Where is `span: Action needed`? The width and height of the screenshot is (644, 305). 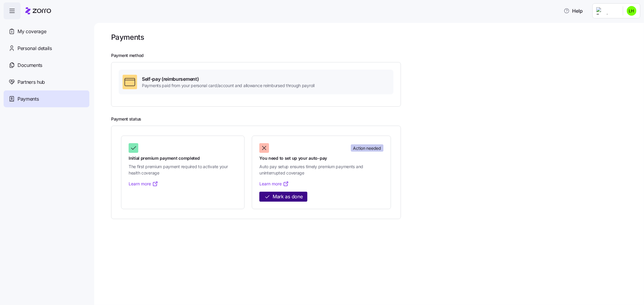 span: Action needed is located at coordinates (367, 148).